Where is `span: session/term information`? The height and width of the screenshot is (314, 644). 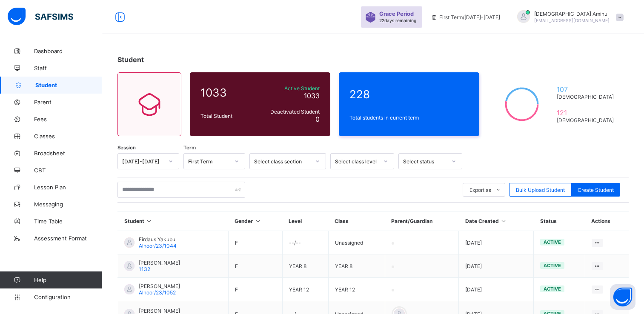
span: session/term information is located at coordinates (465, 17).